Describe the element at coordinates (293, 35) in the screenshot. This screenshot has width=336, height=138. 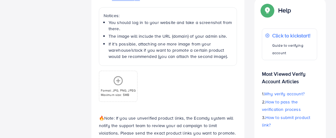
I see `p: Click to kickstart!` at that location.